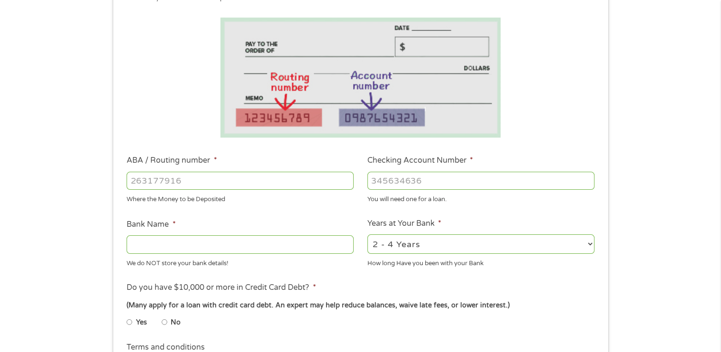 Image resolution: width=721 pixels, height=352 pixels. What do you see at coordinates (240, 198) in the screenshot?
I see `div: Where the Money to be Deposited` at bounding box center [240, 198].